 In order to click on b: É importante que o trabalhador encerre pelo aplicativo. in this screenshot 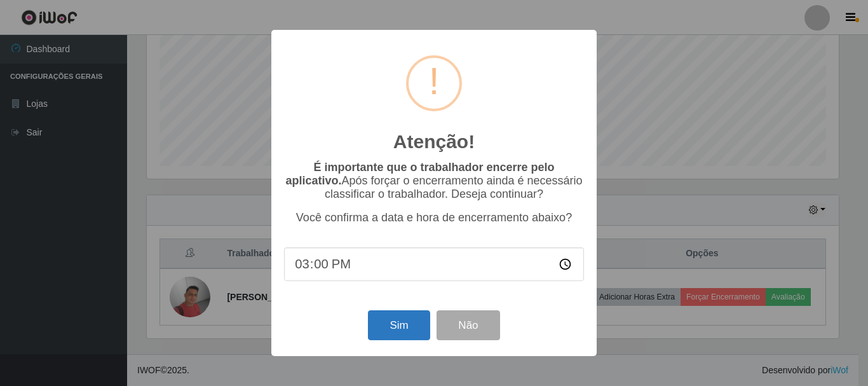, I will do `click(419, 173)`.